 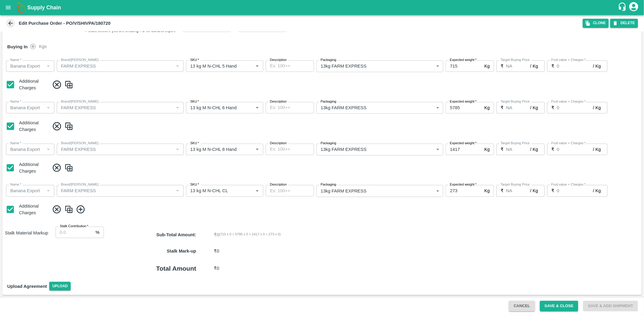 I want to click on h6: Buying In, so click(x=17, y=47).